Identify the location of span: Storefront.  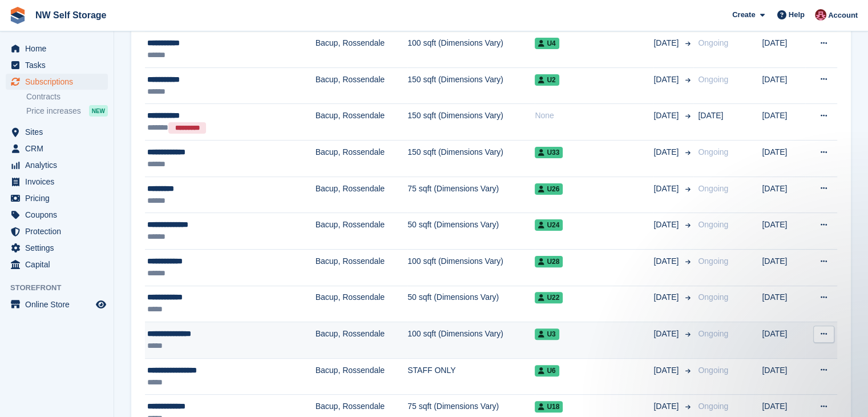
(62, 288).